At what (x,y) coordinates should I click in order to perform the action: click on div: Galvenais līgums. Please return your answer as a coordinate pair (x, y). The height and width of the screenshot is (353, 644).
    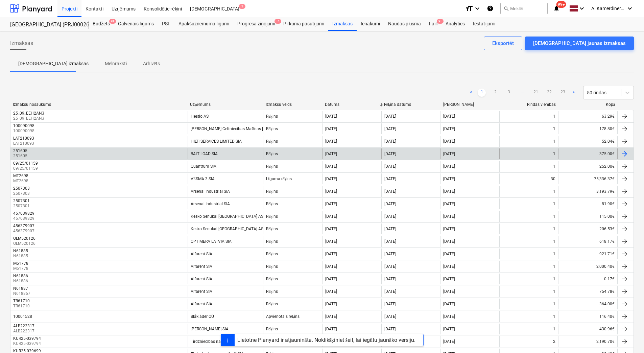
    Looking at the image, I should click on (136, 24).